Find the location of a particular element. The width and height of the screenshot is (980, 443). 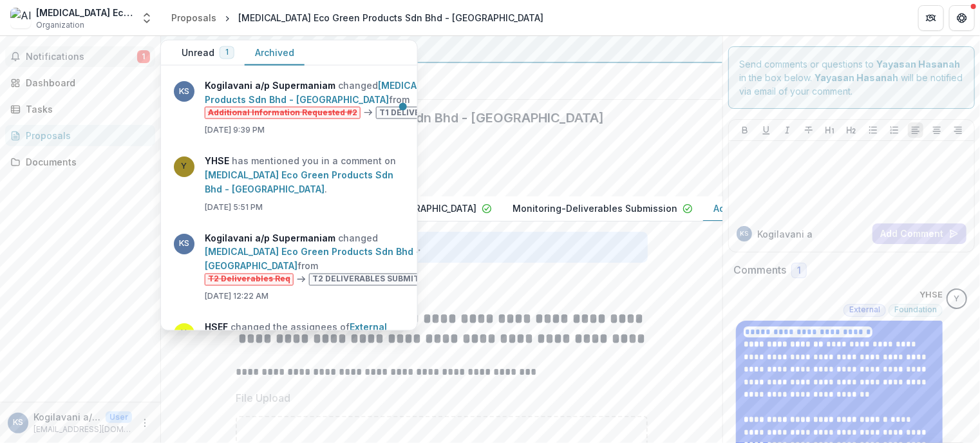

button: More is located at coordinates (145, 423).